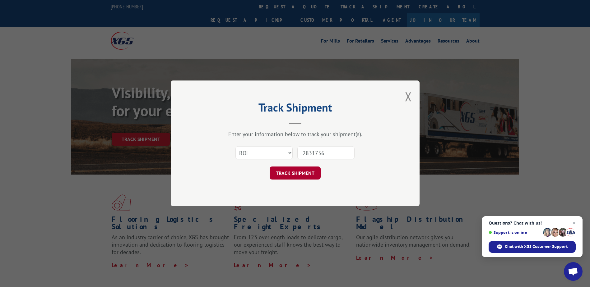 Image resolution: width=590 pixels, height=287 pixels. Describe the element at coordinates (295, 134) in the screenshot. I see `div: Enter your information below to track your shipment(s).` at that location.